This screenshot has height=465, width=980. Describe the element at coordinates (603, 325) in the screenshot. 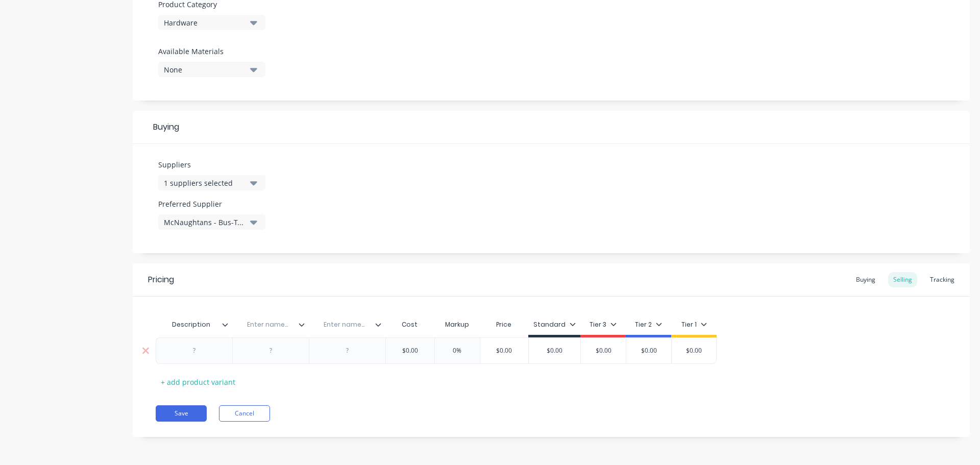

I see `div: Tier 3` at that location.